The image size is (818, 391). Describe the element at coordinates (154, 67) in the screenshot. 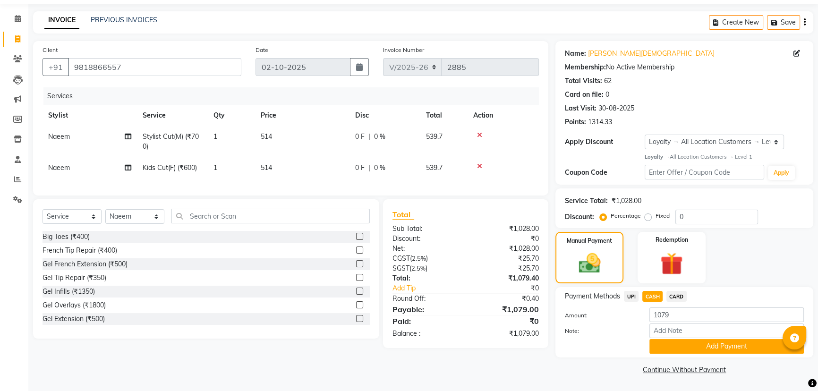

I see `input: Search by Name/Mobile/Email/Code` at that location.